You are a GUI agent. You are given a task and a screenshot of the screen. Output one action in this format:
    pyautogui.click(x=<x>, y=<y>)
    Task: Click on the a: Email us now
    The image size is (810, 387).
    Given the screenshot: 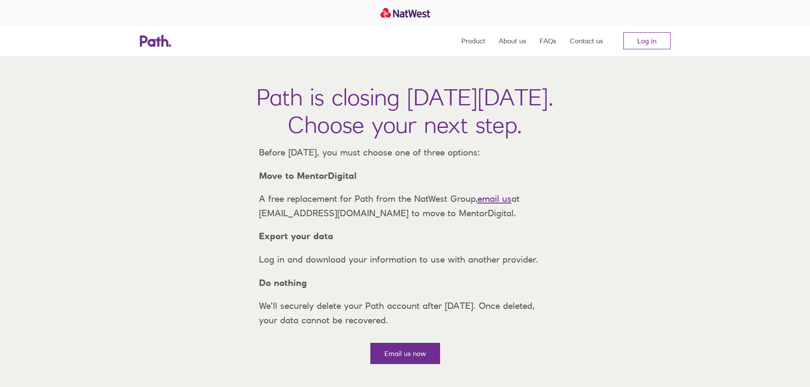 What is the action you would take?
    pyautogui.click(x=405, y=354)
    